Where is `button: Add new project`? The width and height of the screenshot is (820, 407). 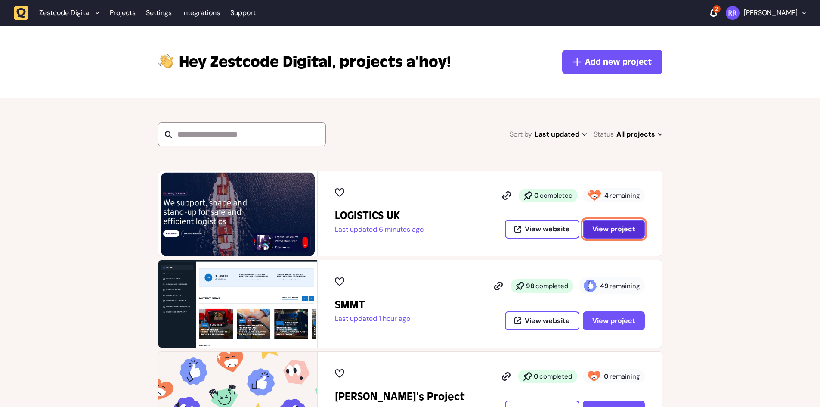
button: Add new project is located at coordinates (612, 62).